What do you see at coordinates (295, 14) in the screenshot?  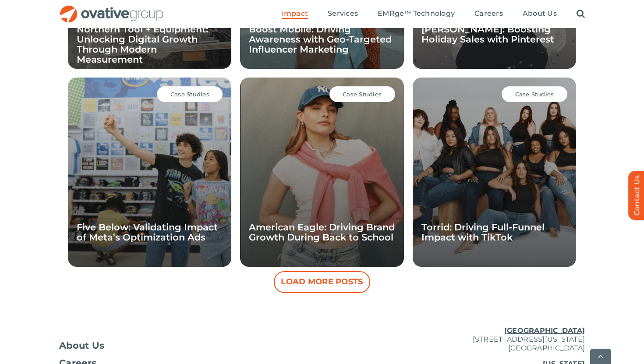 I see `a: Impact` at bounding box center [295, 14].